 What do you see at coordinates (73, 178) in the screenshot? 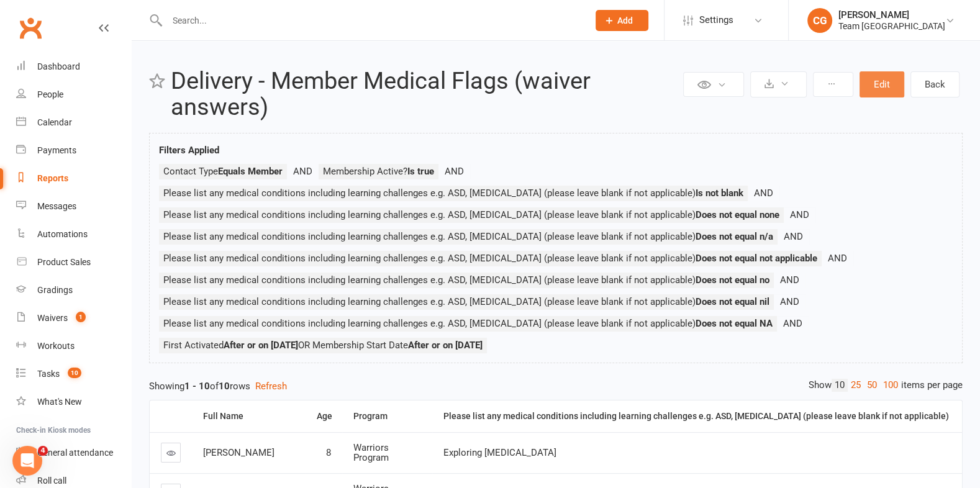
I see `a: Reports` at bounding box center [73, 178].